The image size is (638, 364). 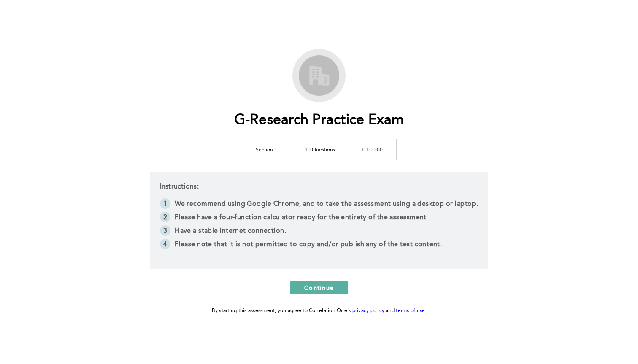 What do you see at coordinates (319, 120) in the screenshot?
I see `h1: G-Research Practice Exam` at bounding box center [319, 120].